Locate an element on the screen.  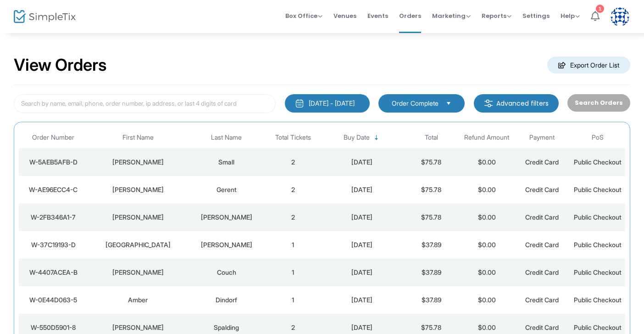
div: Small is located at coordinates (227, 162).